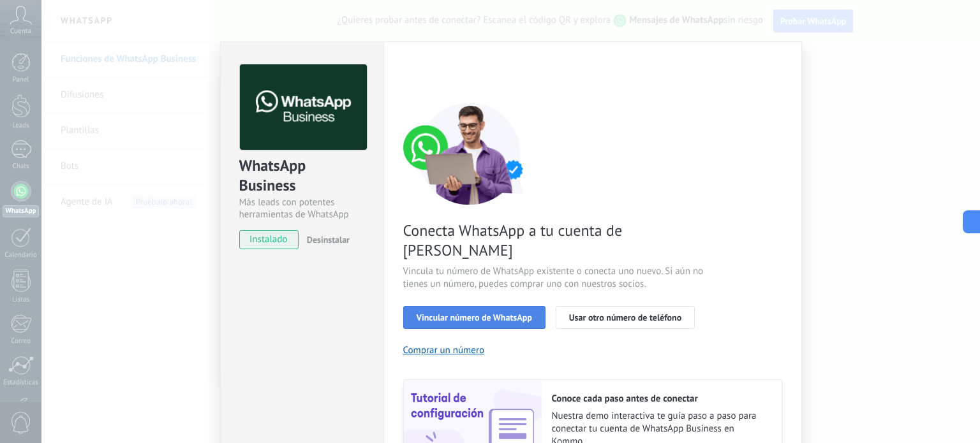 The width and height of the screenshot is (980, 443). Describe the element at coordinates (302, 176) in the screenshot. I see `div: WhatsApp Business` at that location.